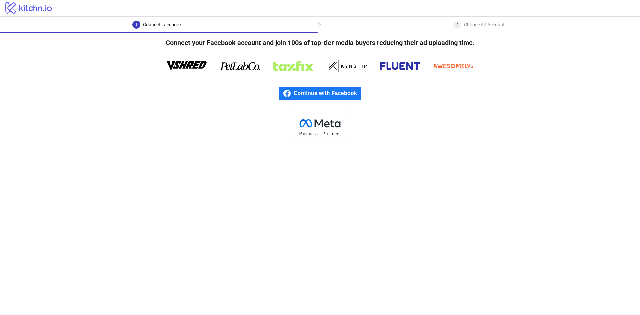 Image resolution: width=640 pixels, height=315 pixels. Describe the element at coordinates (320, 43) in the screenshot. I see `h4: Connect your Facebook account and join 100s of top-tier media buyers reducing their ad uploading ...` at that location.